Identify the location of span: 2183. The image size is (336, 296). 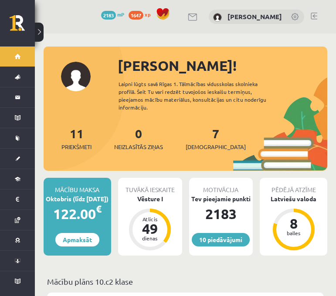
(108, 15).